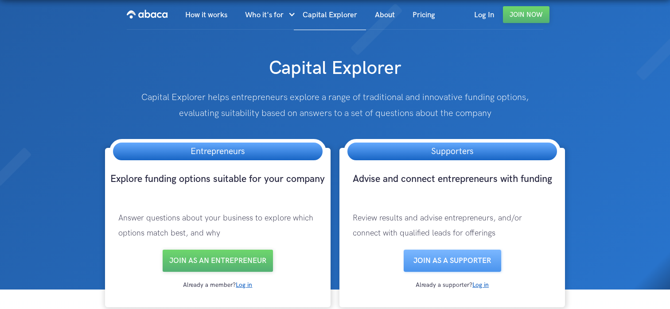 The height and width of the screenshot is (309, 670). I want to click on img: Abaca logo, so click(147, 14).